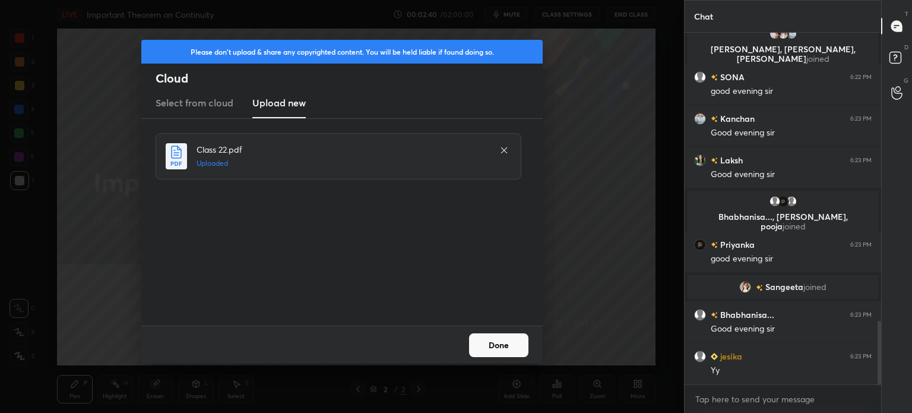  What do you see at coordinates (736, 118) in the screenshot?
I see `h6: Kanchan` at bounding box center [736, 118].